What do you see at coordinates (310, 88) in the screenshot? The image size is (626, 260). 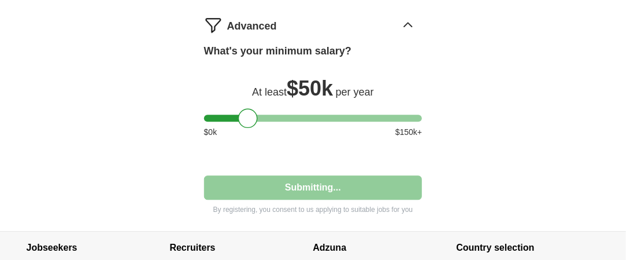 I see `span: $ 50k` at bounding box center [310, 88].